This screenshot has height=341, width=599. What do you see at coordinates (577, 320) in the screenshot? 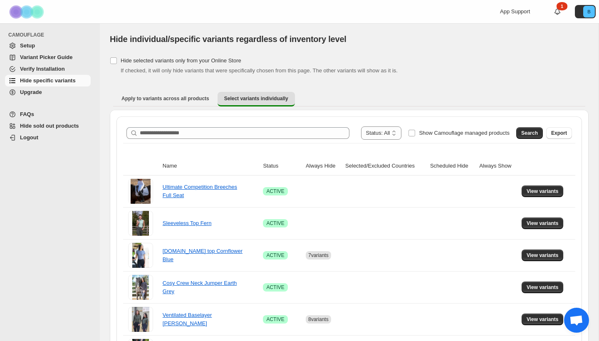
I see `a: Open chat` at bounding box center [577, 320].